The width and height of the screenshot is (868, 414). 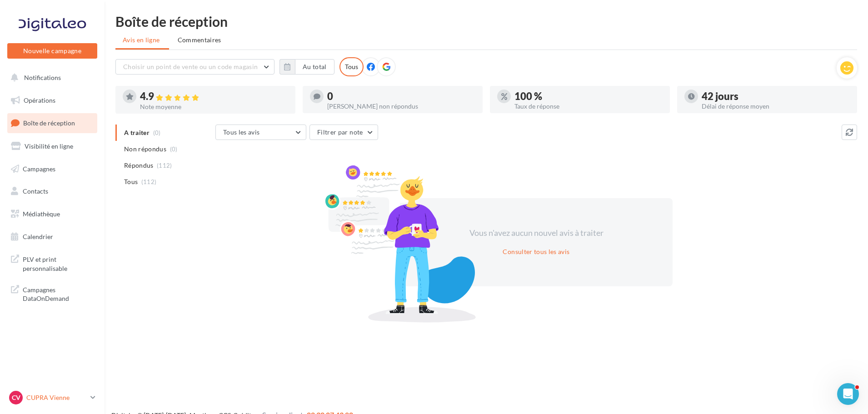 What do you see at coordinates (214, 106) in the screenshot?
I see `div: Note moyenne` at bounding box center [214, 106].